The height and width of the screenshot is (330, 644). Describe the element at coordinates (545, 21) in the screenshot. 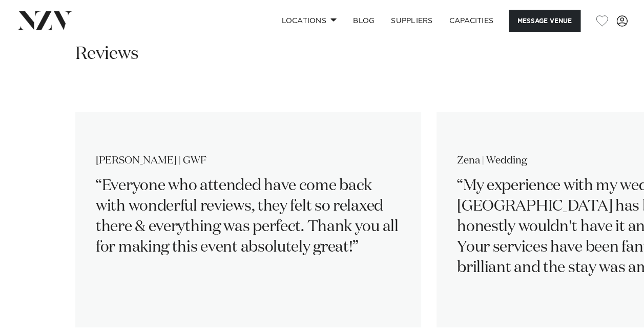

I see `button: Message Venue` at that location.